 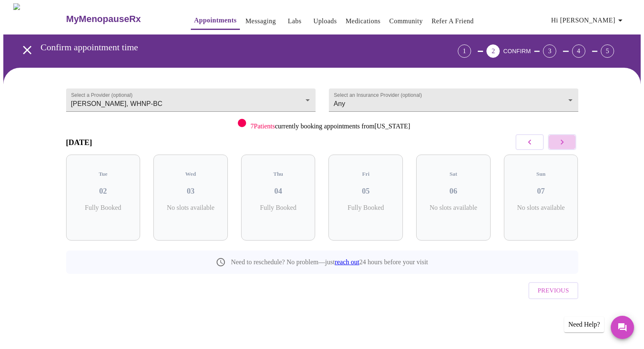 I want to click on h5: Sun, so click(x=541, y=174).